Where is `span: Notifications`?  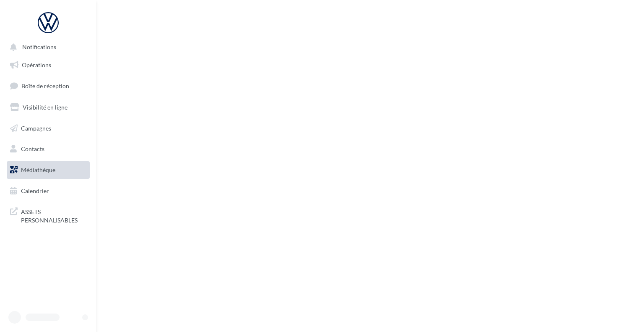
span: Notifications is located at coordinates (39, 47).